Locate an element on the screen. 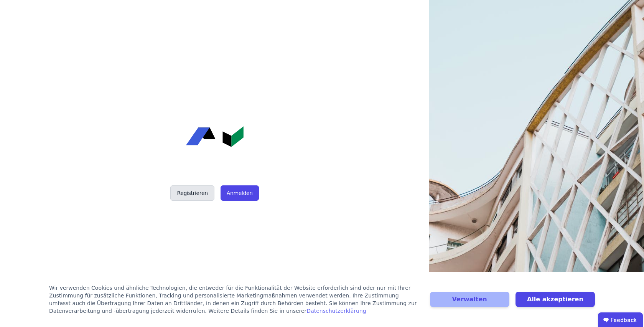 This screenshot has width=644, height=327. button: Alle akzeptieren is located at coordinates (555, 299).